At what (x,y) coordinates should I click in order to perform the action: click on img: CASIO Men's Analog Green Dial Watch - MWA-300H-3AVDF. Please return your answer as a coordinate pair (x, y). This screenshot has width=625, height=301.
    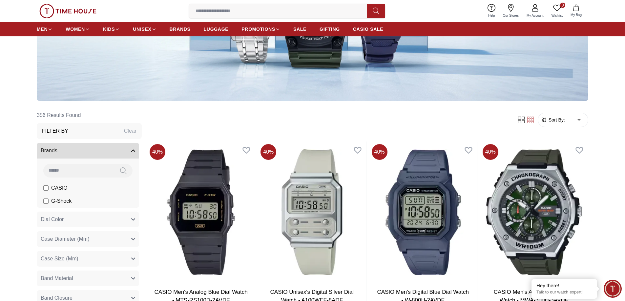
    Looking at the image, I should click on (534, 212).